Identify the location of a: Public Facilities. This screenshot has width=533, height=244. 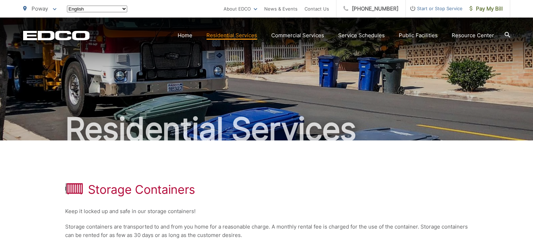
(418, 35).